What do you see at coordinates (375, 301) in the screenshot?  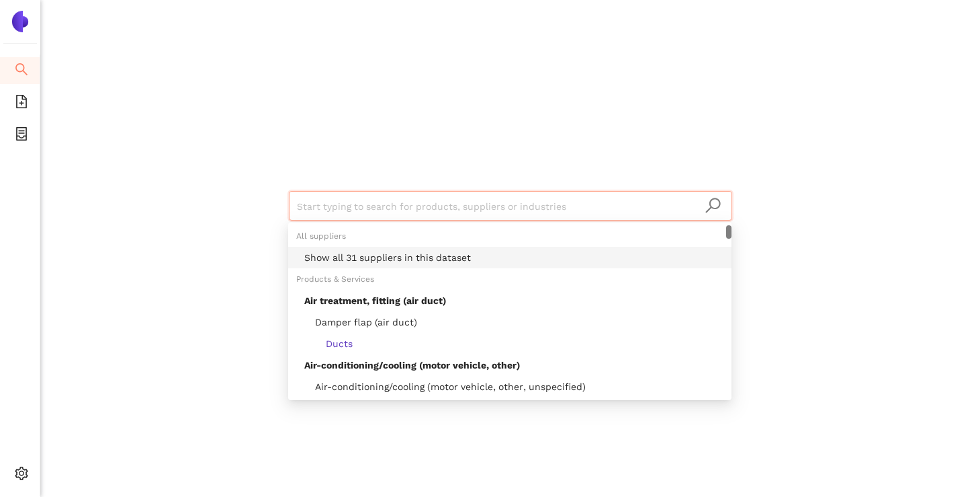 I see `span: Air treatment, fitting (air duct)` at bounding box center [375, 301].